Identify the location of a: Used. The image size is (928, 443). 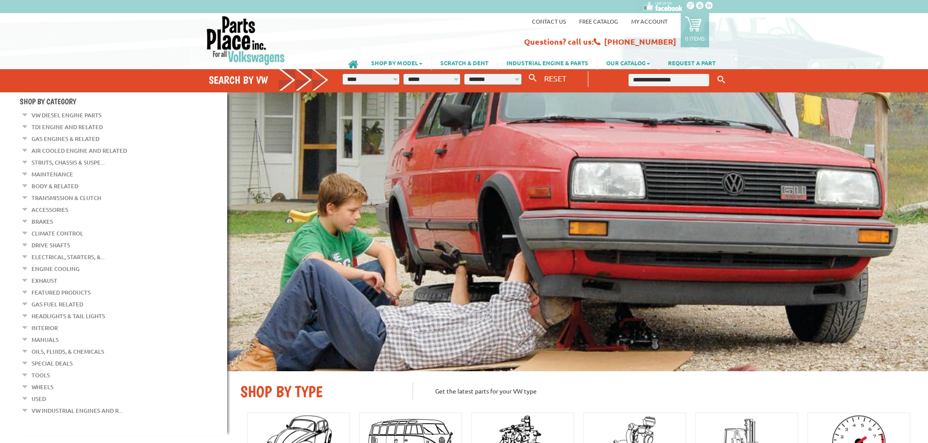
(39, 399).